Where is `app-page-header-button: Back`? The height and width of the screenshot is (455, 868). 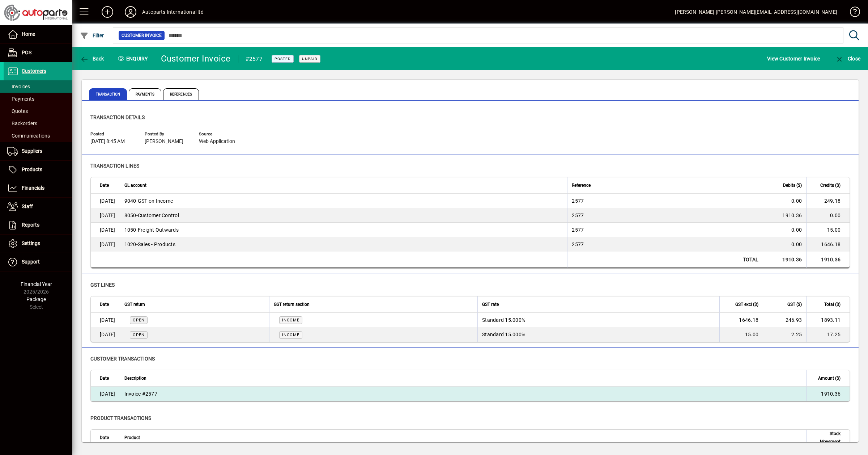 app-page-header-button: Back is located at coordinates (92, 58).